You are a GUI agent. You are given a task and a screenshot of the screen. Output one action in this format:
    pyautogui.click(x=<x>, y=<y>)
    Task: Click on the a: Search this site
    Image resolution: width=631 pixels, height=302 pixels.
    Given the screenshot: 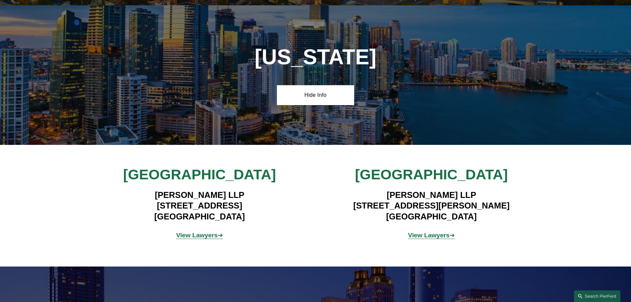 What is the action you would take?
    pyautogui.click(x=597, y=296)
    